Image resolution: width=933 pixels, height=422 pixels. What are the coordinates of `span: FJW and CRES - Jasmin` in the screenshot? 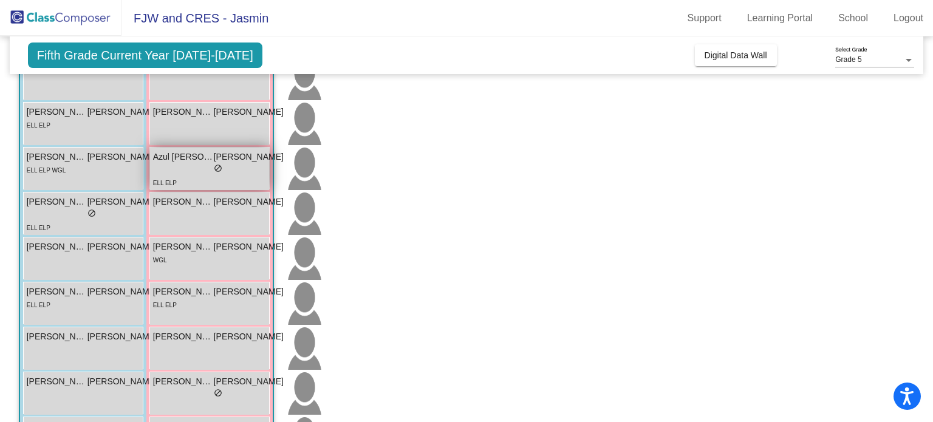 It's located at (195, 18).